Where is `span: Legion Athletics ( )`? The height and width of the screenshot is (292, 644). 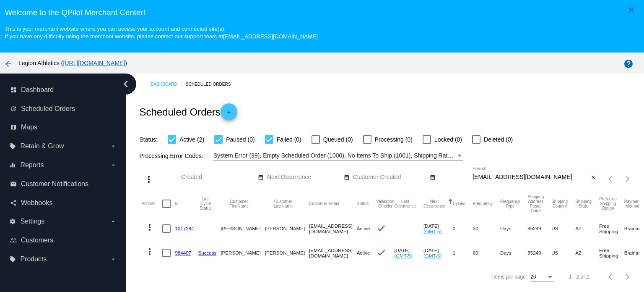
span: Legion Athletics ( ) is located at coordinates (73, 63).